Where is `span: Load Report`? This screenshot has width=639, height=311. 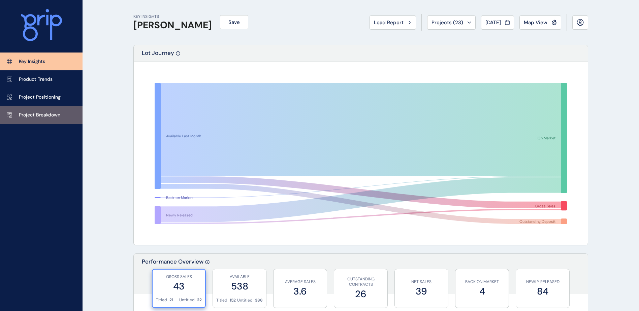 span: Load Report is located at coordinates (389, 23).